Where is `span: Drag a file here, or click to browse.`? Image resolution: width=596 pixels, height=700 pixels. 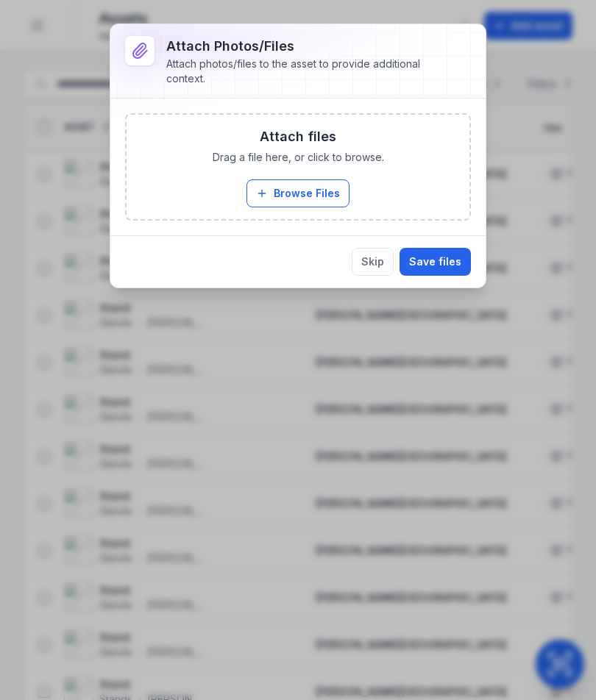 span: Drag a file here, or click to browse. is located at coordinates (298, 157).